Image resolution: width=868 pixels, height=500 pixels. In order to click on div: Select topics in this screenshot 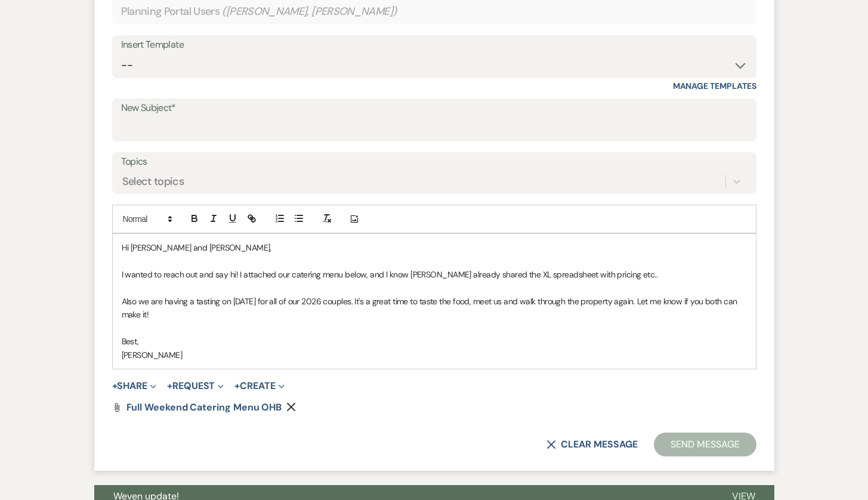, I will do `click(154, 181)`.